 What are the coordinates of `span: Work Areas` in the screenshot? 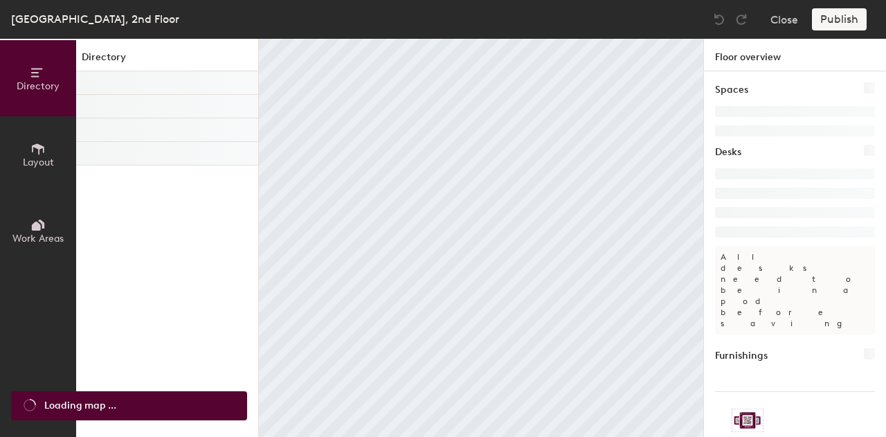 It's located at (38, 238).